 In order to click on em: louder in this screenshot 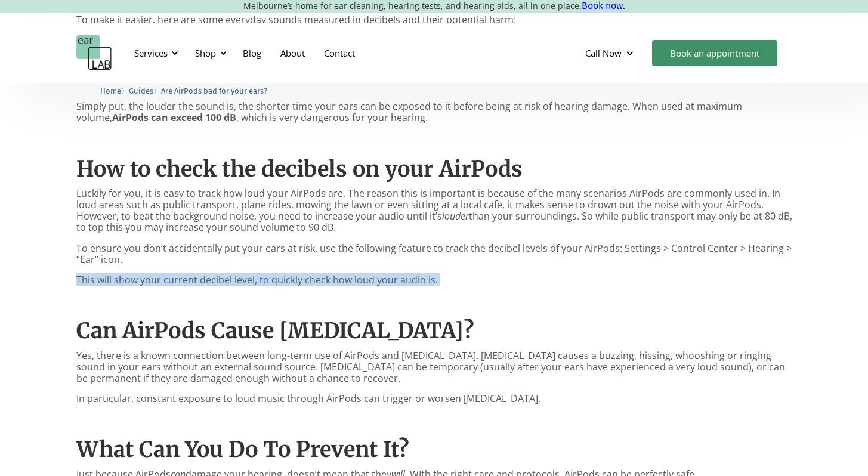, I will do `click(455, 215)`.